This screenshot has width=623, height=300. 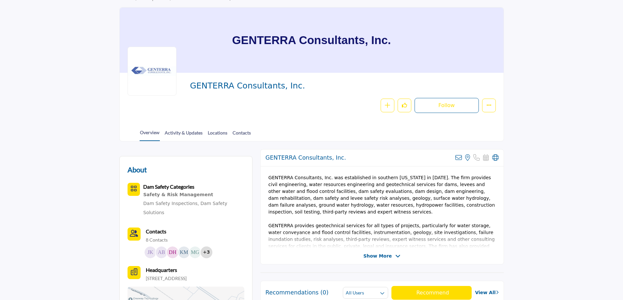 What do you see at coordinates (486, 292) in the screenshot?
I see `a: View All` at bounding box center [486, 292].